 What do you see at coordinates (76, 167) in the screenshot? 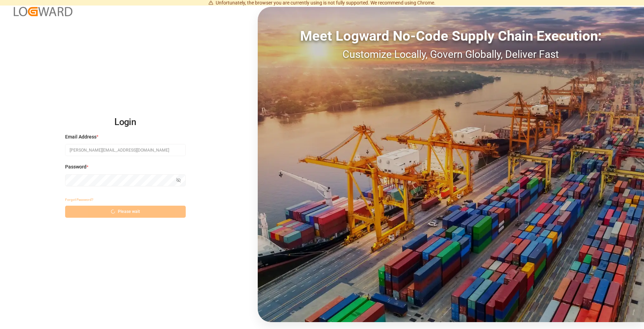
I see `span: Password` at bounding box center [76, 167].